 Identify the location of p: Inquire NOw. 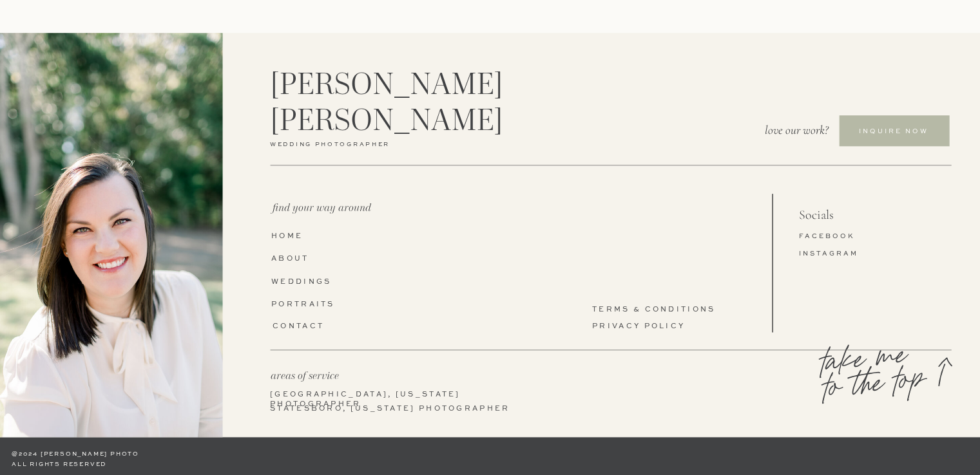
(894, 138).